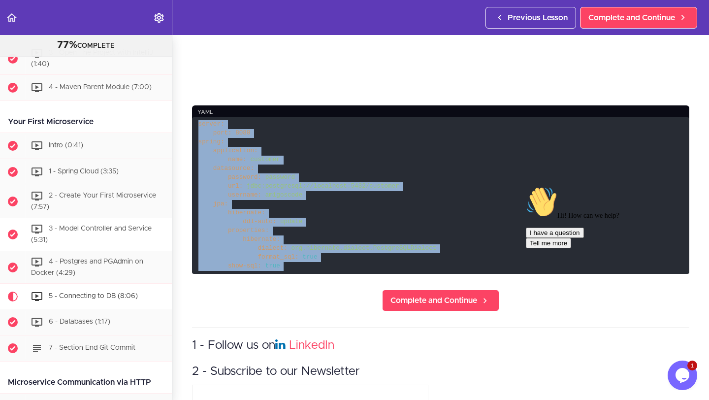  What do you see at coordinates (531, 18) in the screenshot?
I see `a: Previous Lesson` at bounding box center [531, 18].